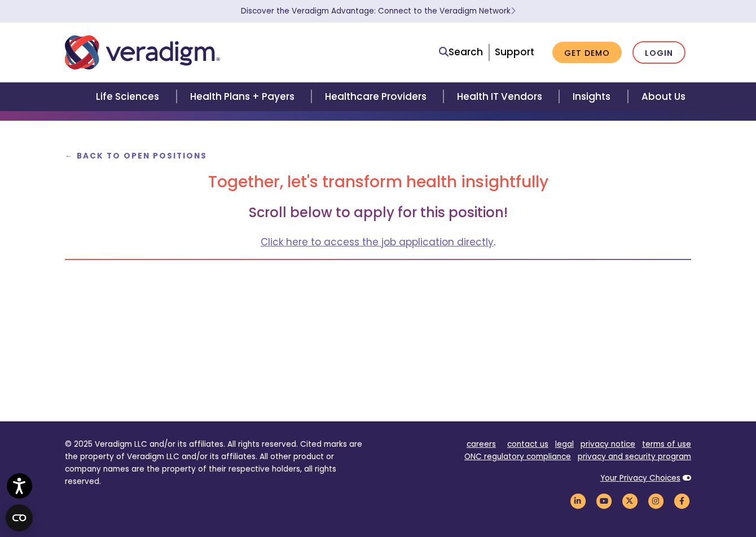 Image resolution: width=756 pixels, height=537 pixels. What do you see at coordinates (682, 501) in the screenshot?
I see `a: Veradigm Facebook Link` at bounding box center [682, 501].